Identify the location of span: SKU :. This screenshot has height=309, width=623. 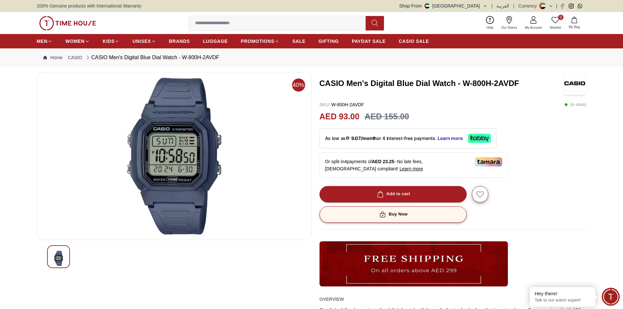
(325, 105).